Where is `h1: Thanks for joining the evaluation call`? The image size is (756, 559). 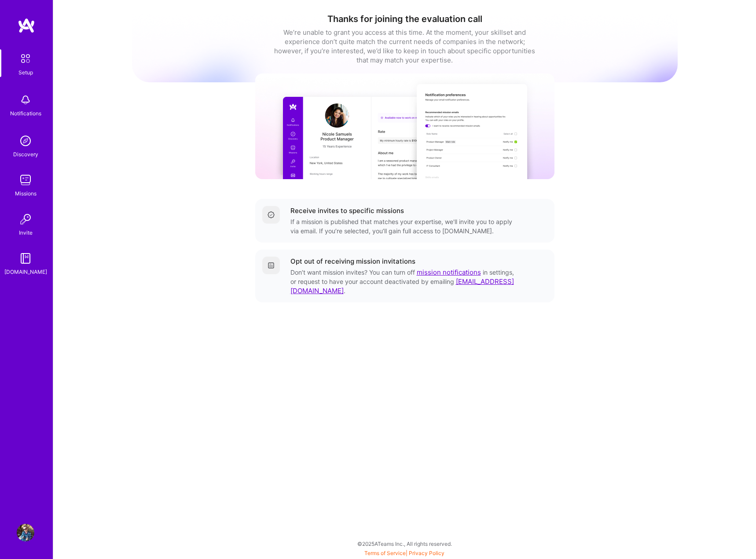 h1: Thanks for joining the evaluation call is located at coordinates (405, 19).